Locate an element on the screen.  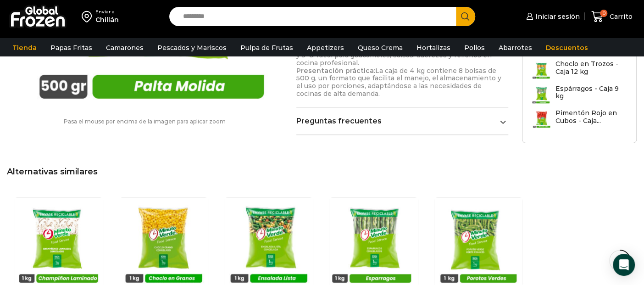
a: Pulpa de Frutas is located at coordinates (267, 48).